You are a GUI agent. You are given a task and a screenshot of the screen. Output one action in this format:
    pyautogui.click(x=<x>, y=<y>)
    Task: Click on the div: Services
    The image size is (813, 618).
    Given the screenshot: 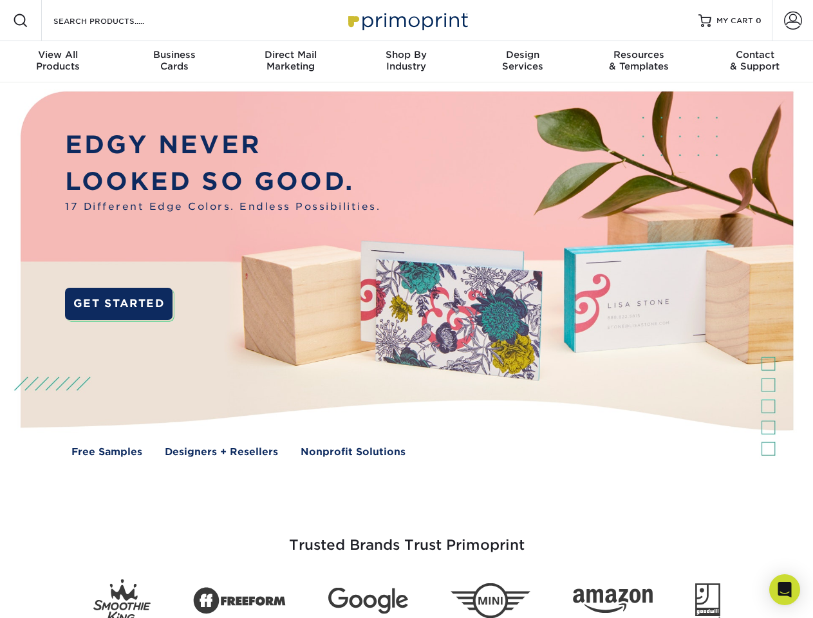 What is the action you would take?
    pyautogui.click(x=522, y=60)
    